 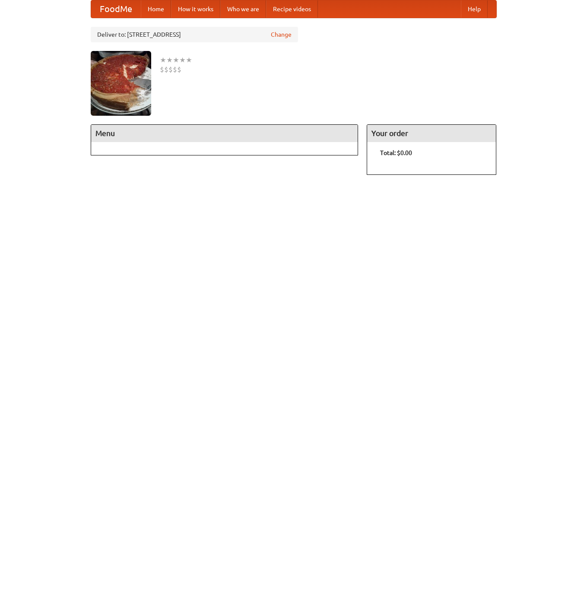 I want to click on img: angular.jpg, so click(x=121, y=83).